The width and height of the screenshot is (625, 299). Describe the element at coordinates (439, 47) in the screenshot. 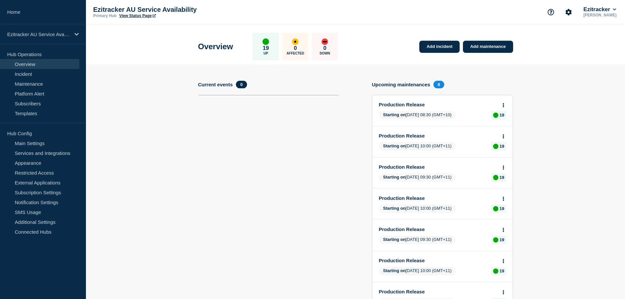

I see `a: Add incident` at that location.